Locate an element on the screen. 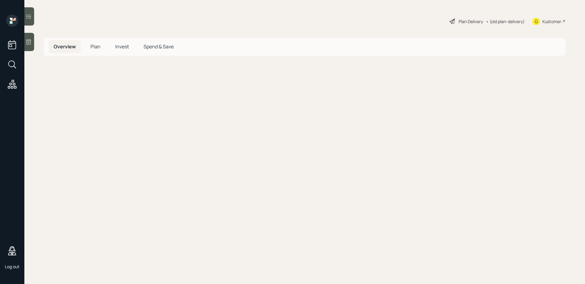  span: Invest is located at coordinates (122, 47).